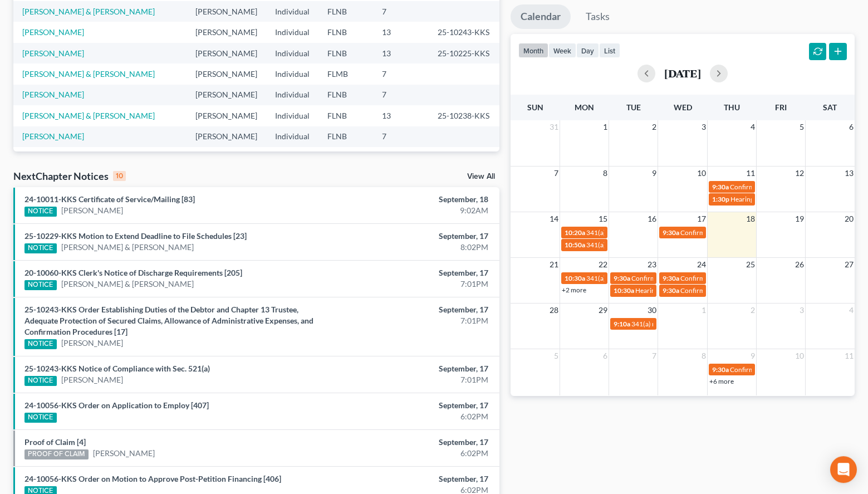 Image resolution: width=868 pixels, height=494 pixels. Describe the element at coordinates (554, 264) in the screenshot. I see `span: 21` at that location.